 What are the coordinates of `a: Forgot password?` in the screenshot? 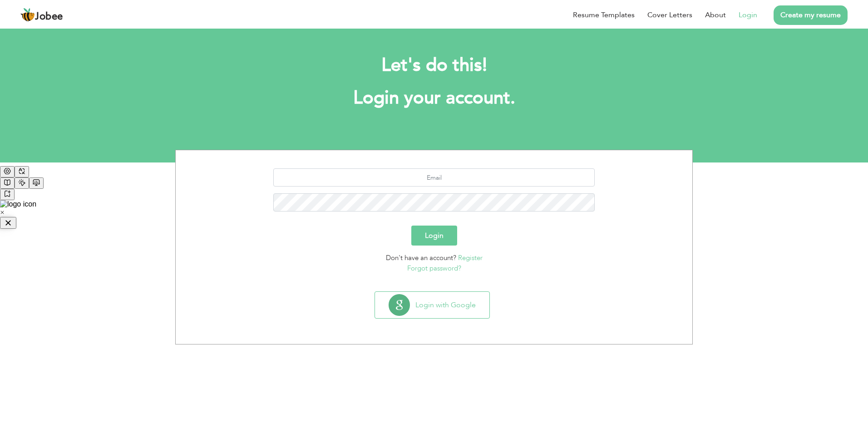 It's located at (434, 268).